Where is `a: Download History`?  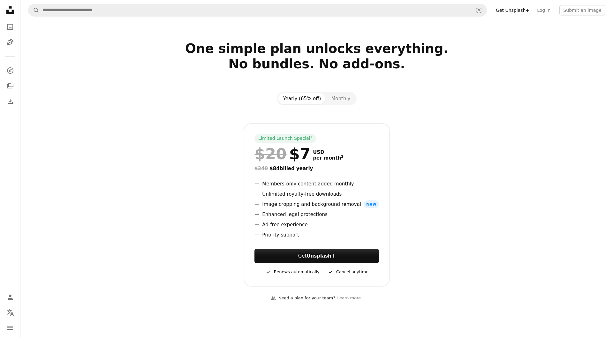
a: Download History is located at coordinates (10, 101).